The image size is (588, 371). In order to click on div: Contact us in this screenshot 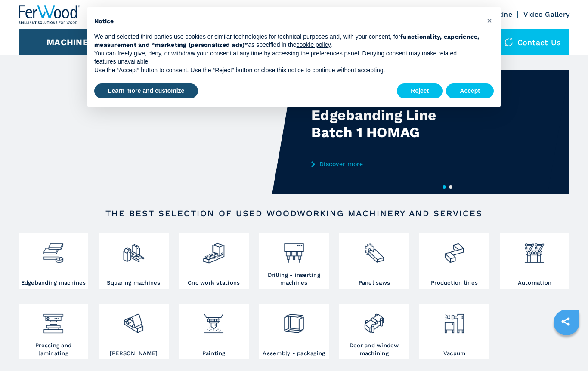, I will do `click(533, 42)`.